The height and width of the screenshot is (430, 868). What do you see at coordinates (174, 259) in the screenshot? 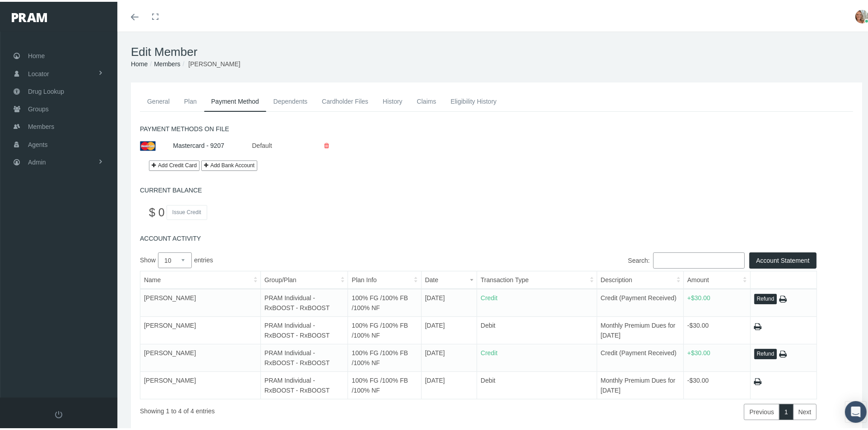
I see `select: Showentries` at bounding box center [174, 259].